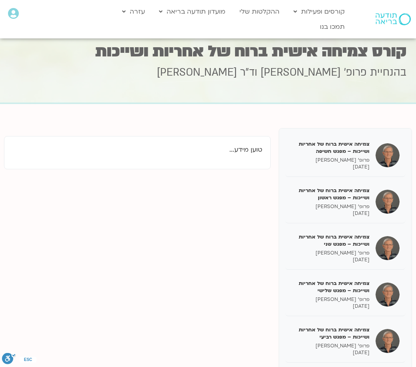  What do you see at coordinates (387, 202) in the screenshot?
I see `img: צמיחה אישית ברוח של אחריות ושייכות – מפגש ראשון` at bounding box center [387, 202].